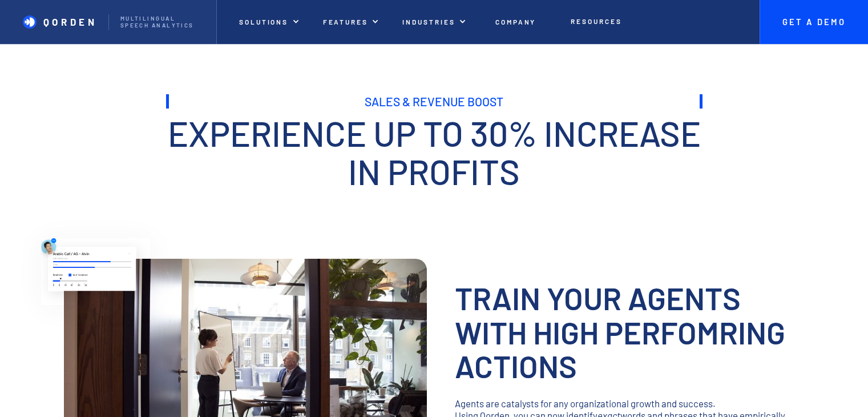  Describe the element at coordinates (814, 22) in the screenshot. I see `p: Get A Demo` at that location.